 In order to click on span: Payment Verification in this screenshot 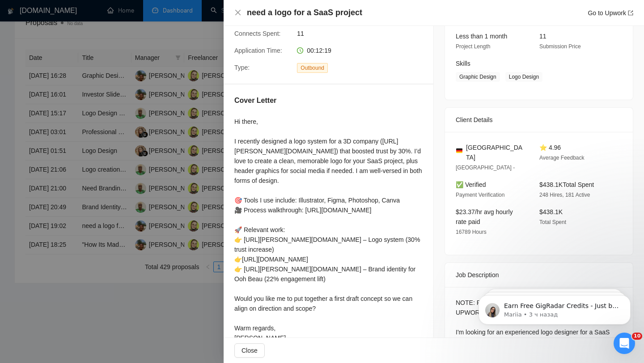, I will do `click(480, 195)`.